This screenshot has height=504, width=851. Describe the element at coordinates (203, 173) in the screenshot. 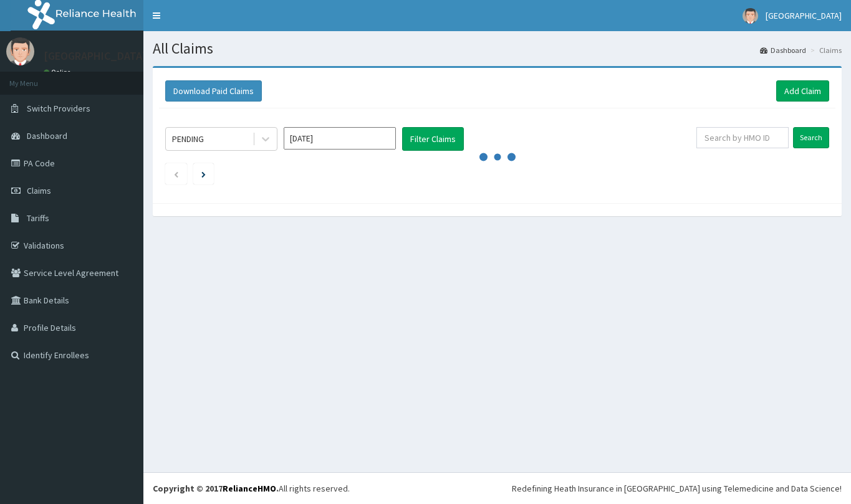

I see `a: Next page` at that location.